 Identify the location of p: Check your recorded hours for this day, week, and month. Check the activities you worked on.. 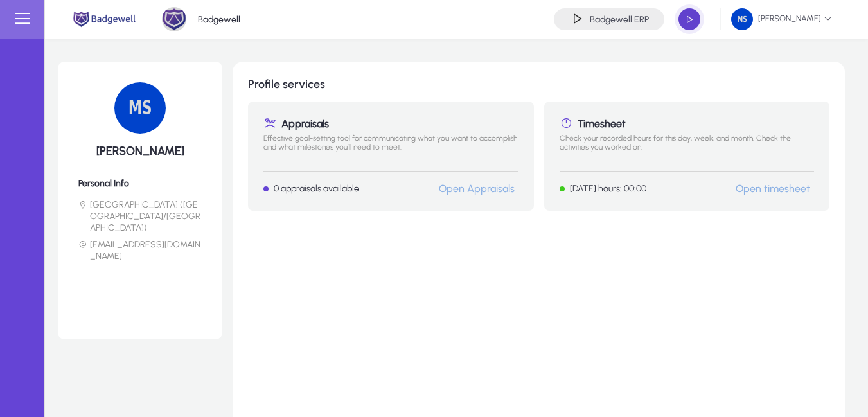
(686, 147).